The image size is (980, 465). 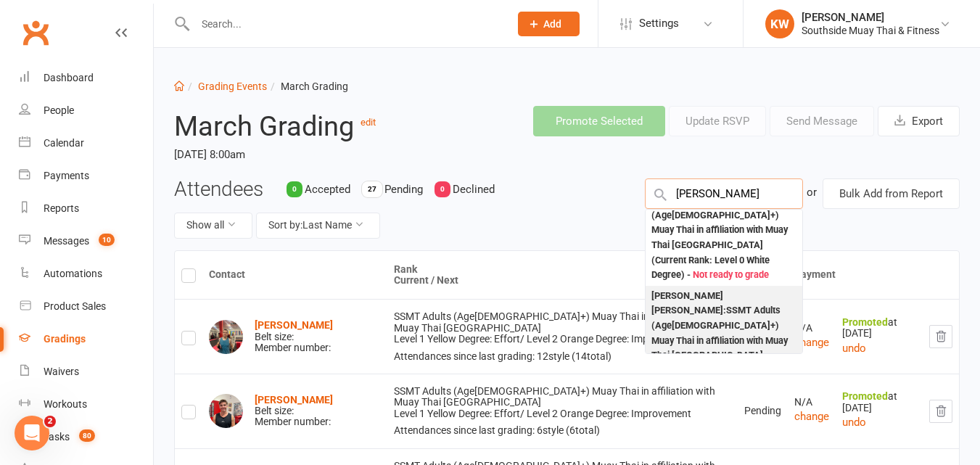 I want to click on span: Add, so click(x=552, y=24).